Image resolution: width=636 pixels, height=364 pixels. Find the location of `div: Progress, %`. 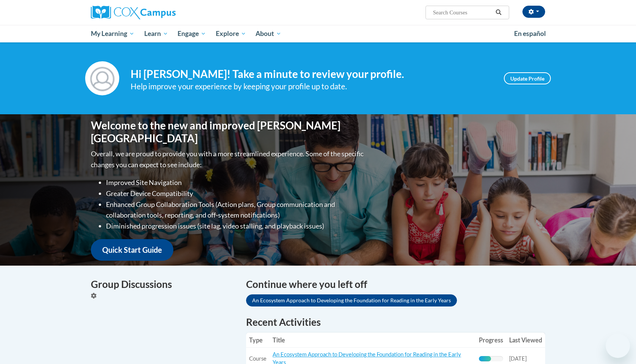

div: Progress, % is located at coordinates (485, 359).